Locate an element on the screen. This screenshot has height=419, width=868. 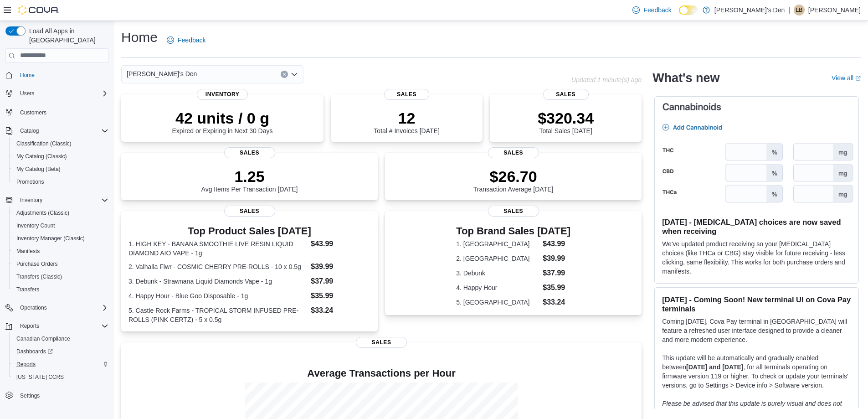
dt: 2. Valhalla Flwr - COSMIC CHERRY PRE-ROLLS - 10 x 0.5g is located at coordinates (218, 266).